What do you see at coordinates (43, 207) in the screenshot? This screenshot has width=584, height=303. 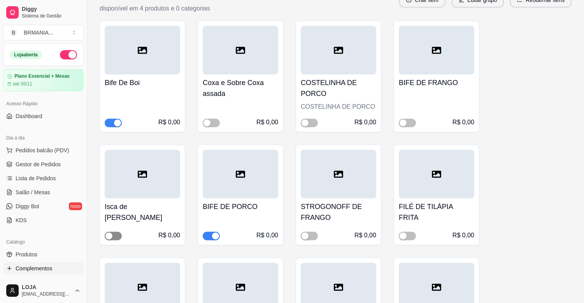 I see `a: Diggy Botnovo` at bounding box center [43, 207].